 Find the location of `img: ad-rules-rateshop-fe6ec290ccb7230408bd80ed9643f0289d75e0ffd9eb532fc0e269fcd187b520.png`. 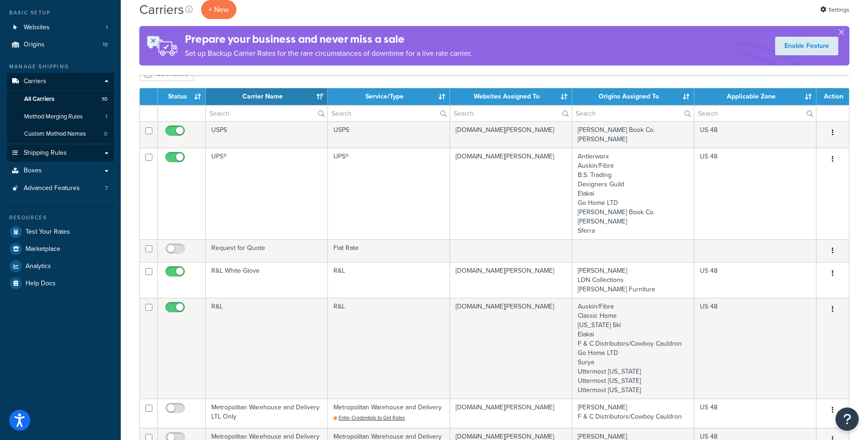

img: ad-rules-rateshop-fe6ec290ccb7230408bd80ed9643f0289d75e0ffd9eb532fc0e269fcd187b520.png is located at coordinates (162, 46).